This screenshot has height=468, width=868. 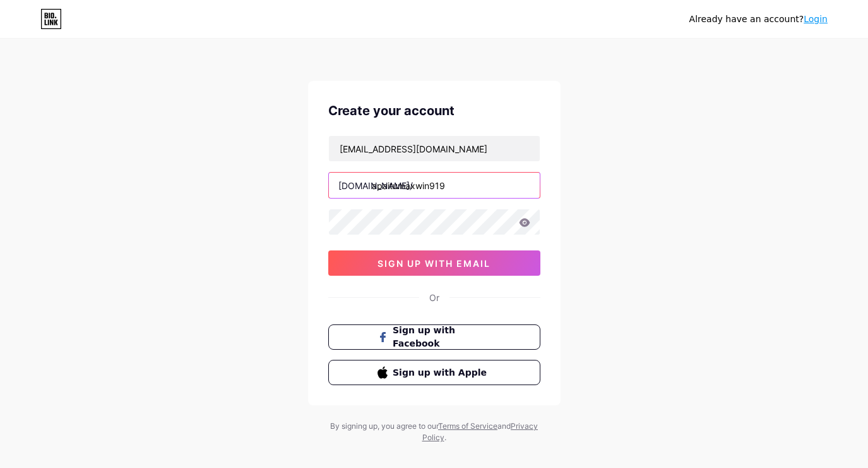 I want to click on input: Email, so click(x=435, y=148).